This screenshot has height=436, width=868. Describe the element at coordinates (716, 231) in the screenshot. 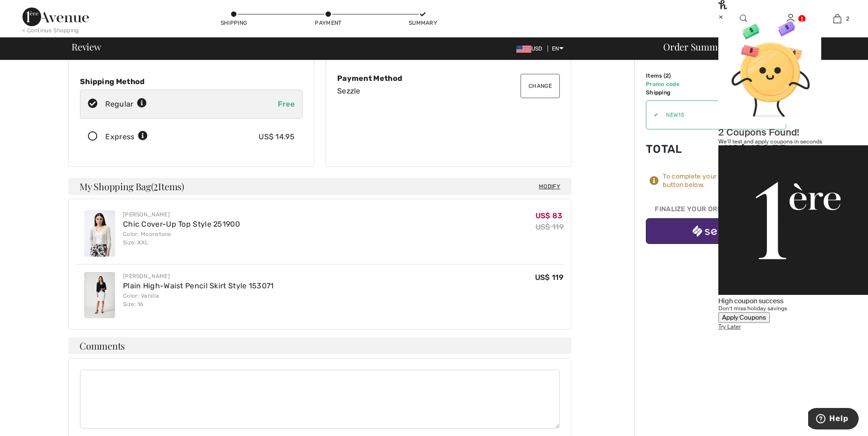

I see `img: sezzle_white.svg` at that location.